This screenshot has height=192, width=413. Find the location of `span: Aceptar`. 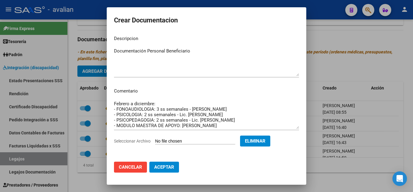

span: Aceptar is located at coordinates (164, 167).